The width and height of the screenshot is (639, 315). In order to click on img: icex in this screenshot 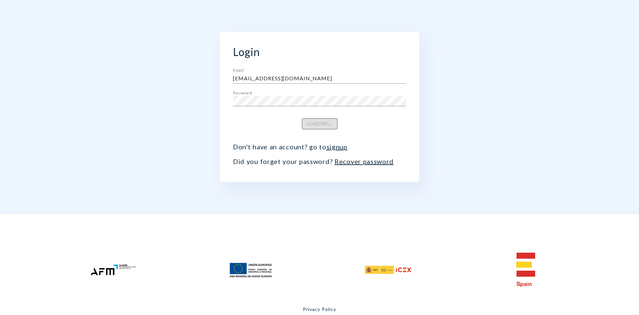, I will do `click(388, 269)`.